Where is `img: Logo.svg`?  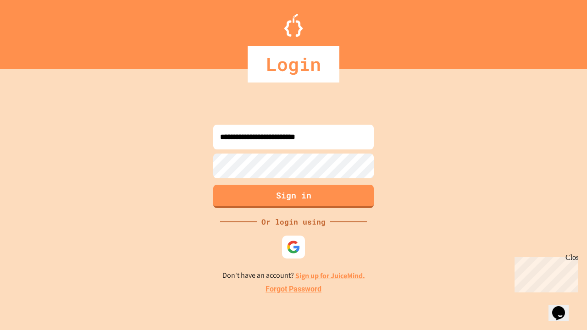 img: Logo.svg is located at coordinates (293, 25).